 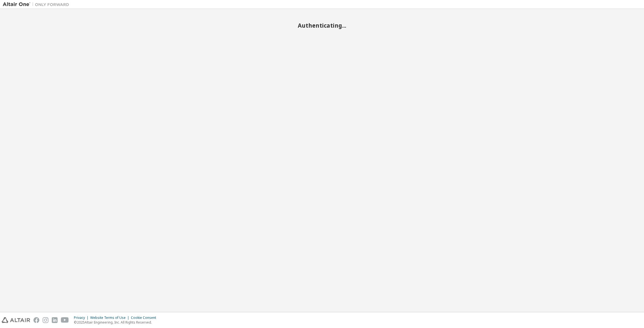 What do you see at coordinates (117, 322) in the screenshot?
I see `p: © 2025 Altair Engineering, Inc. All Rights Reserved.` at bounding box center [117, 322].